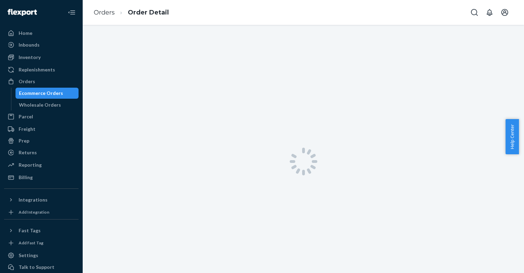 This screenshot has height=273, width=524. What do you see at coordinates (30, 230) in the screenshot?
I see `div: Fast Tags` at bounding box center [30, 230].